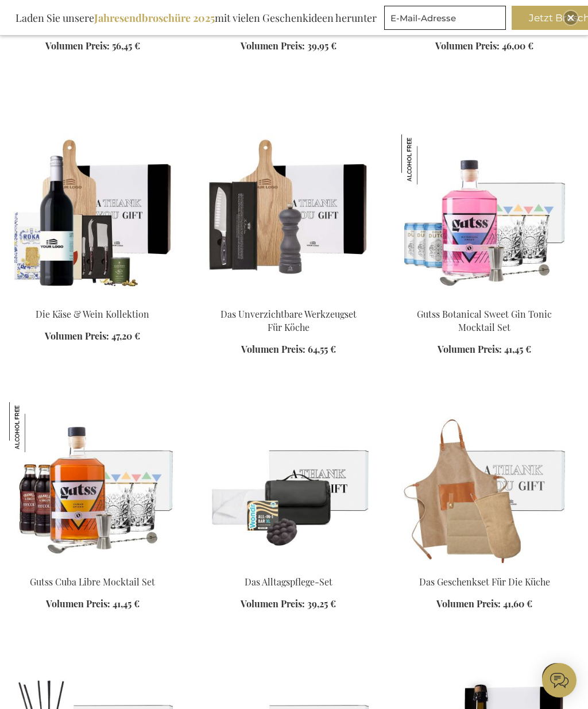 Image resolution: width=588 pixels, height=709 pixels. What do you see at coordinates (484, 604) in the screenshot?
I see `a: Volumen Preis: 41,60 €` at bounding box center [484, 604].